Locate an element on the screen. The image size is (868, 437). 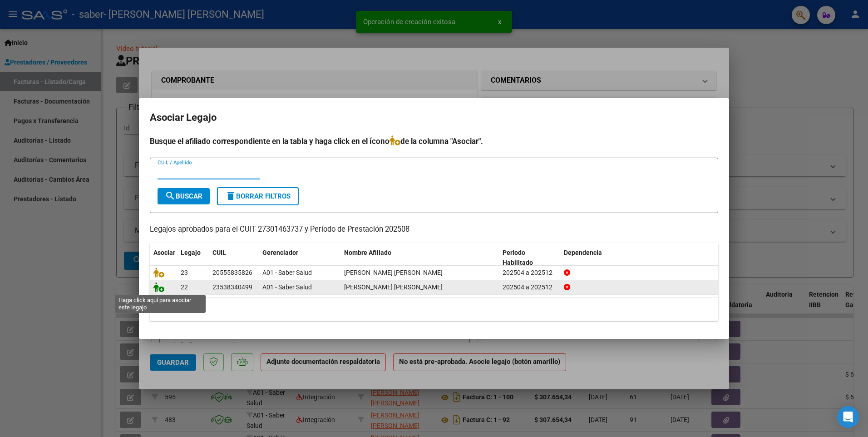
span: Asociar is located at coordinates (165, 253).